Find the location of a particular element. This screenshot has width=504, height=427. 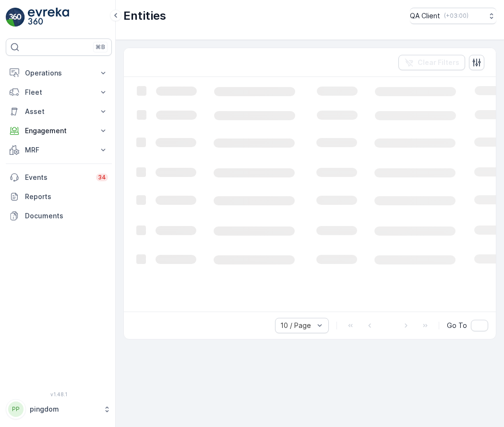

p: Entities is located at coordinates (144, 16).